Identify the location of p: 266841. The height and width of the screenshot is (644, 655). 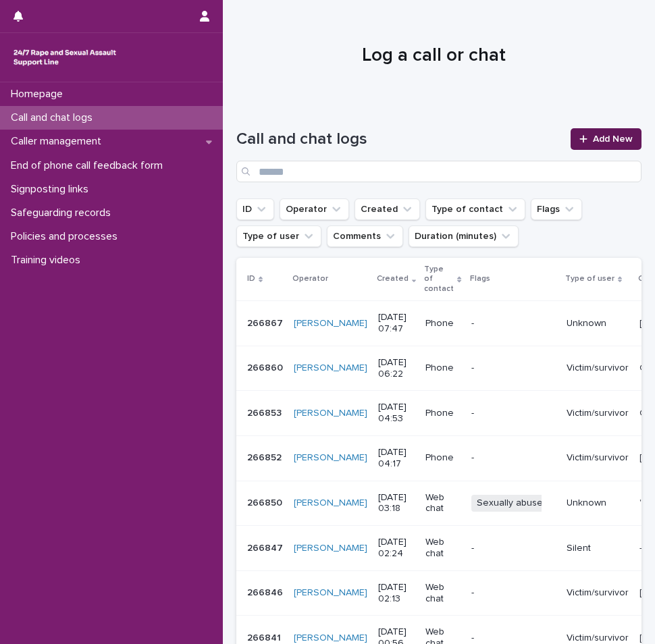
(266, 636).